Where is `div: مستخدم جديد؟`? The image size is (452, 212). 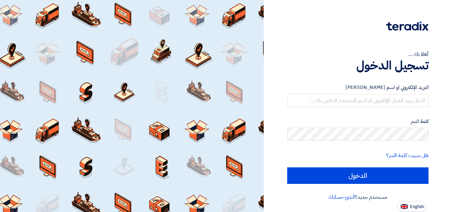
div: مستخدم جديد؟ is located at coordinates (358, 197).